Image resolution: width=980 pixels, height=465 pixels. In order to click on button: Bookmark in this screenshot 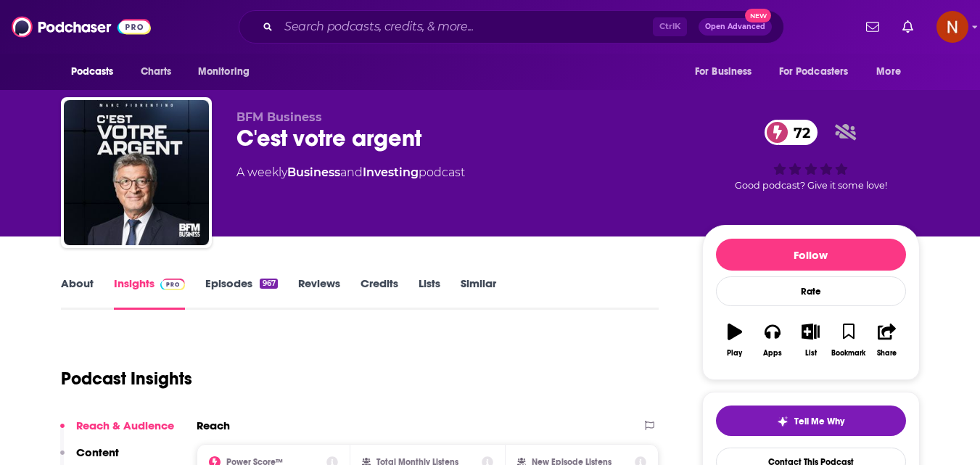, I will do `click(848, 340)`.